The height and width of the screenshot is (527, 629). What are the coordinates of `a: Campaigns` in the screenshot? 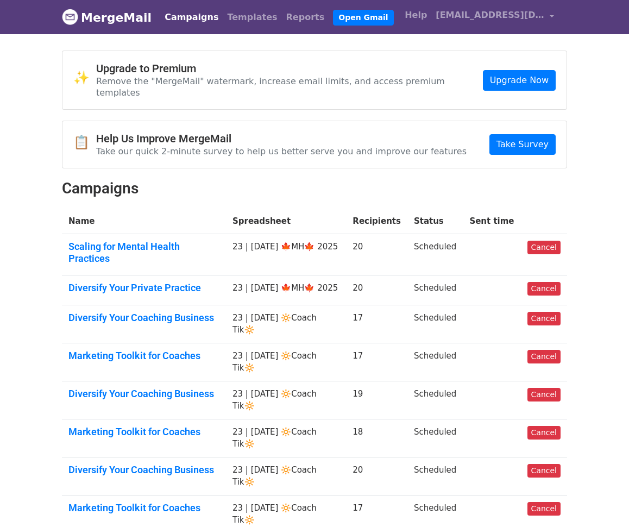 It's located at (191, 17).